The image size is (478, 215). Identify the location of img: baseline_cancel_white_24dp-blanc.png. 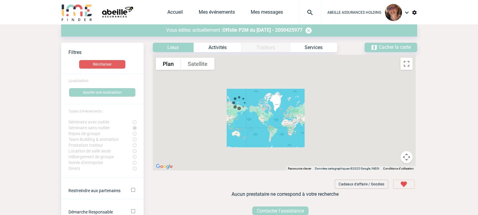
(309, 30).